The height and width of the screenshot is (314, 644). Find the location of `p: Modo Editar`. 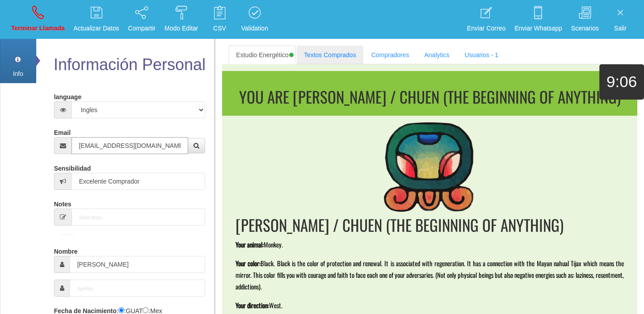

p: Modo Editar is located at coordinates (181, 28).